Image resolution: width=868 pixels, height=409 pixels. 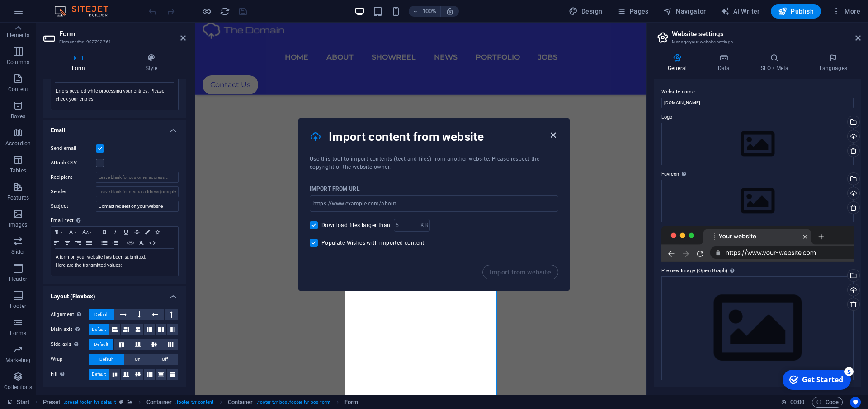 I want to click on label: Subject, so click(x=73, y=206).